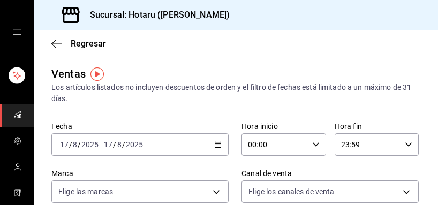 The height and width of the screenshot is (205, 438). What do you see at coordinates (140, 126) in the screenshot?
I see `label: Fecha` at bounding box center [140, 126].